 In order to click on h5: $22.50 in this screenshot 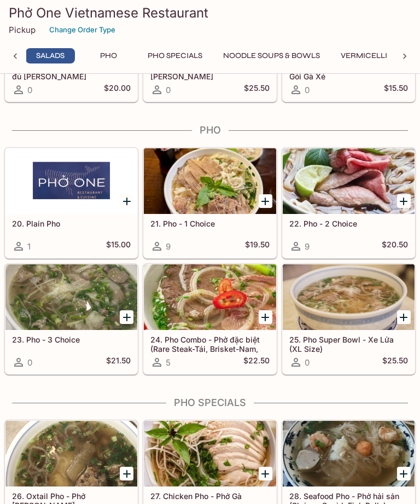, I will do `click(256, 363)`.